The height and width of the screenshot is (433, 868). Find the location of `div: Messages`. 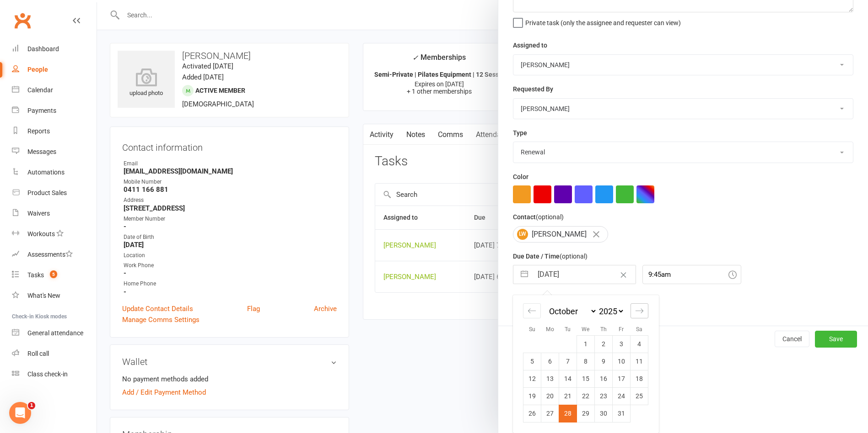

div: Messages is located at coordinates (41, 152).